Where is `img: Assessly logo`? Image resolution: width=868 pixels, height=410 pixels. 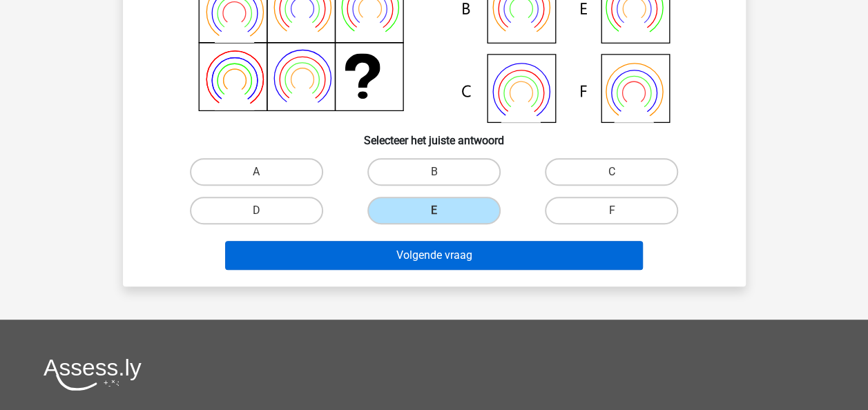
img: Assessly logo is located at coordinates (92, 375).